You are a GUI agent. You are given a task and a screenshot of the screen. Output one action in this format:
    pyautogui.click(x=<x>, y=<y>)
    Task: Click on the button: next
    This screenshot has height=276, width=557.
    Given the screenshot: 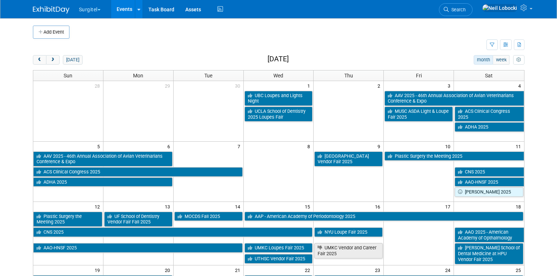 What is the action you would take?
    pyautogui.click(x=53, y=60)
    